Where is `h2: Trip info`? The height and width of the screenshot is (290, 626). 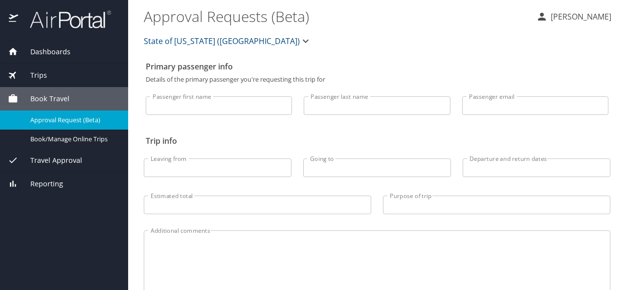
h2: Trip info is located at coordinates (377, 141).